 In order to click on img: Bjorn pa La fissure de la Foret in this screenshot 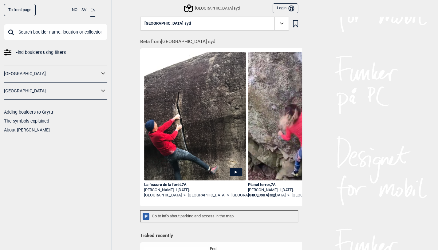, I will do `click(195, 138)`.